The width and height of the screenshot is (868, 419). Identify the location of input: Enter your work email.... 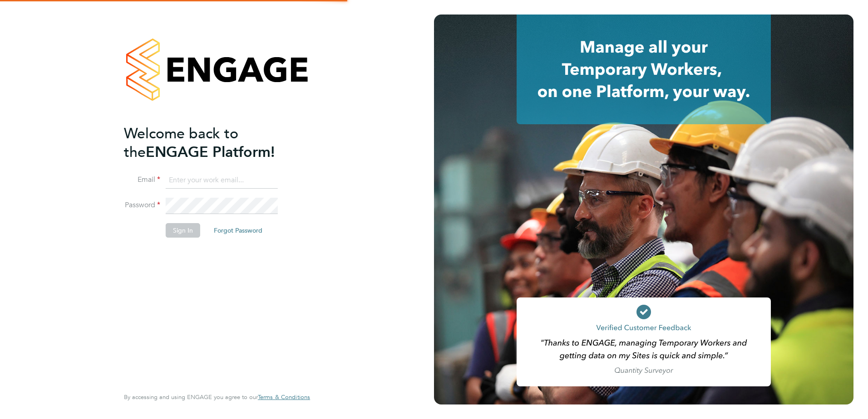
(222, 181).